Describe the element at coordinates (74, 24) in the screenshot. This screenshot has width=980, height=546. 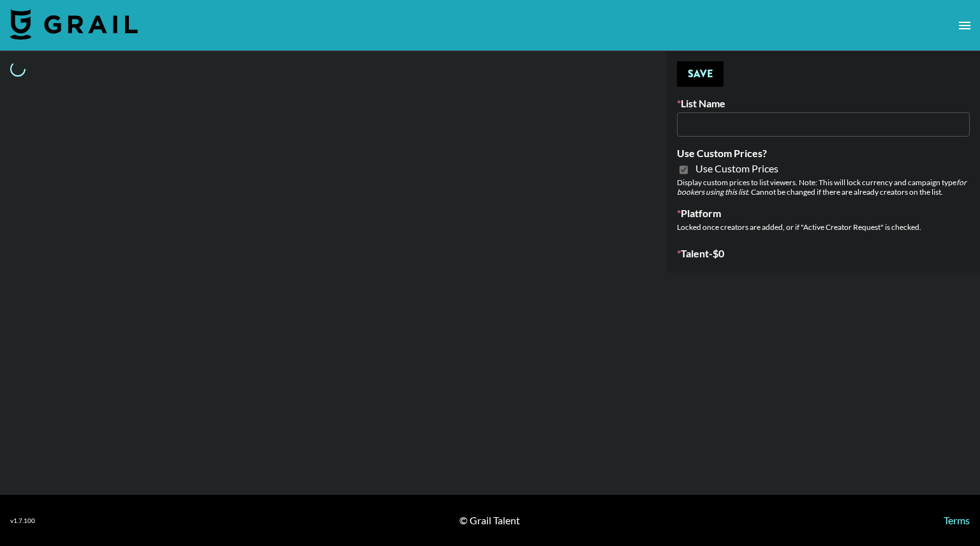
I see `img: Grail Talent` at that location.